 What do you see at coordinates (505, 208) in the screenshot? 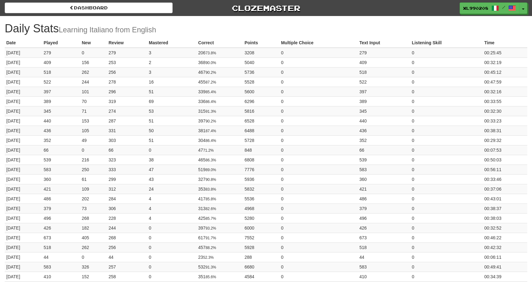
I see `td: 00:38:37` at bounding box center [505, 208].